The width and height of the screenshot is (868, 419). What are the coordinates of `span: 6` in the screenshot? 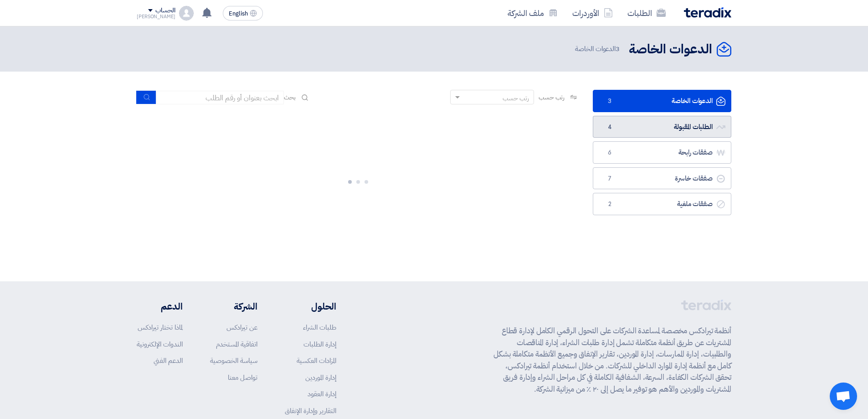 It's located at (610, 153).